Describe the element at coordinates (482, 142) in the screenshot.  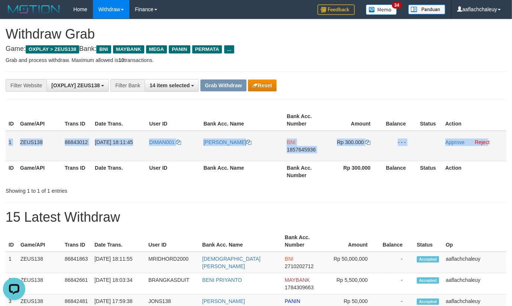
I see `a: Reject` at that location.